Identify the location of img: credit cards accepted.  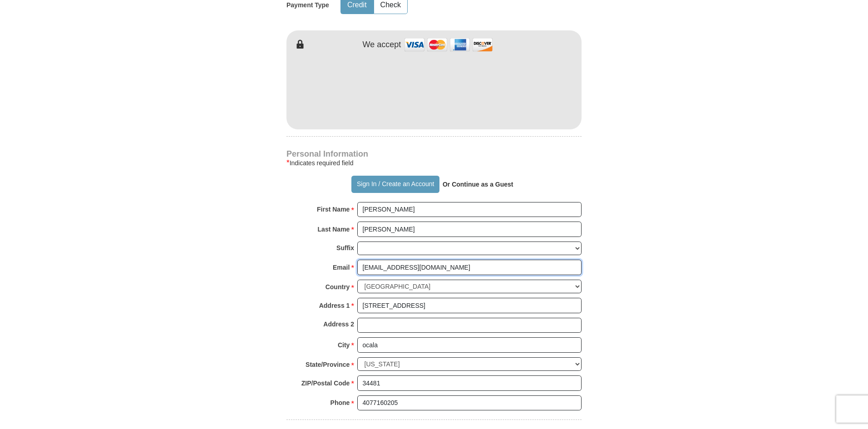
(449, 45).